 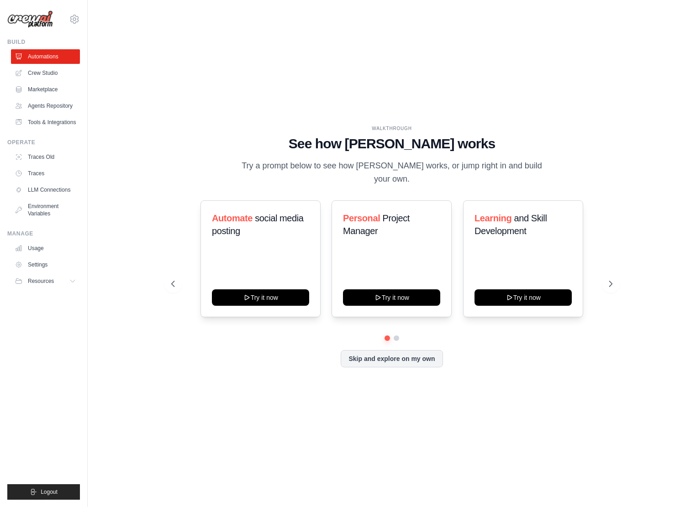 What do you see at coordinates (361, 218) in the screenshot?
I see `span: Personal` at bounding box center [361, 218].